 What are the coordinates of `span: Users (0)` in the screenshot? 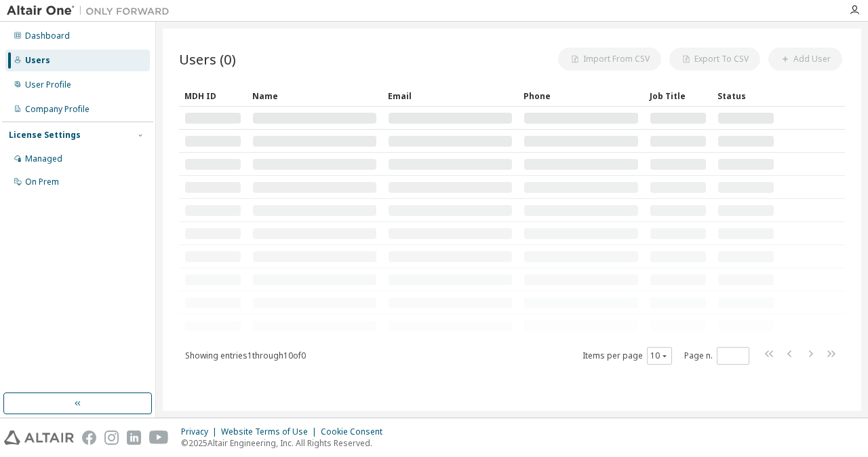 It's located at (208, 59).